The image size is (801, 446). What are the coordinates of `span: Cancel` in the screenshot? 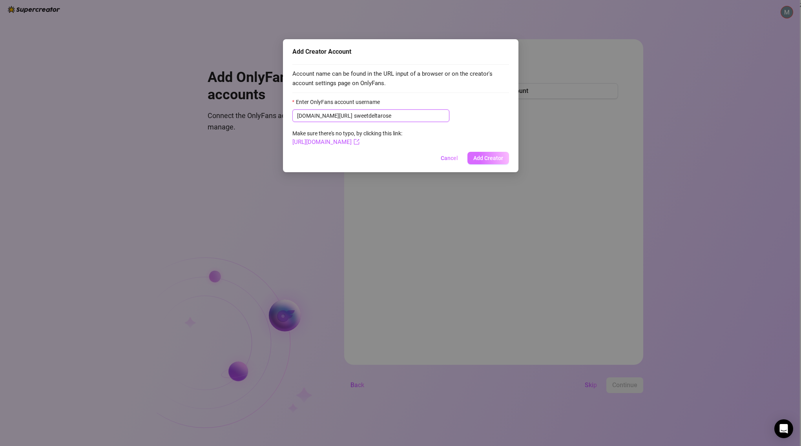 It's located at (449, 158).